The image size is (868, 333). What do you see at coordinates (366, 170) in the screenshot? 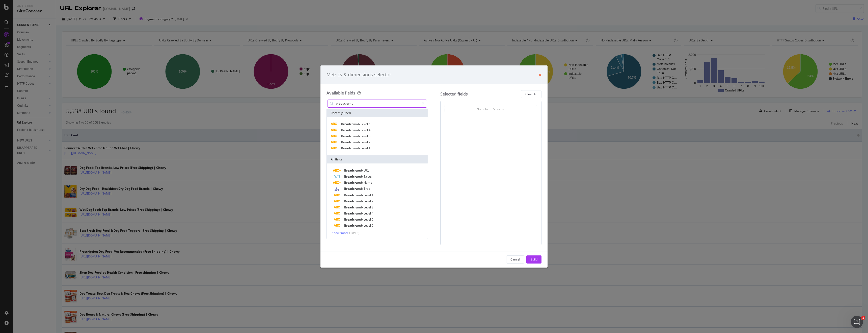
I see `span: URL` at bounding box center [366, 170].